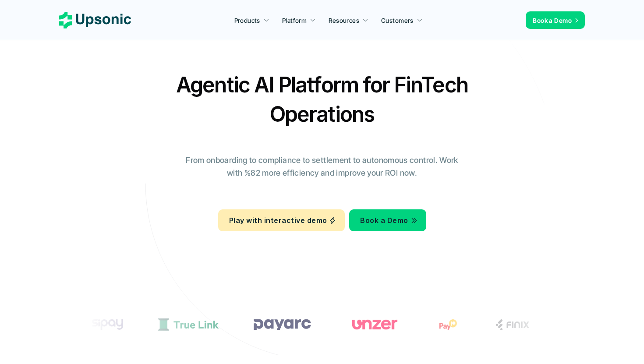 Image resolution: width=644 pixels, height=364 pixels. I want to click on p: From onboarding to compliance to settlement to autonomous control. Work with %82 more efficiency ..., so click(322, 167).